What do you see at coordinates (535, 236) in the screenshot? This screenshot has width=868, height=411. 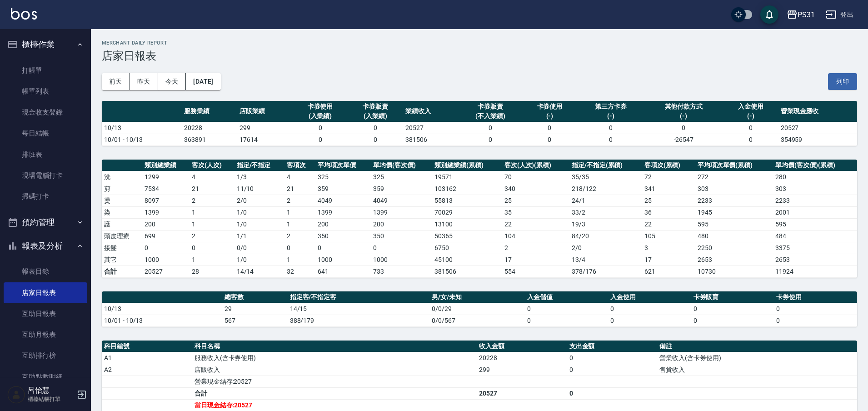 I see `td: 104` at bounding box center [535, 236].